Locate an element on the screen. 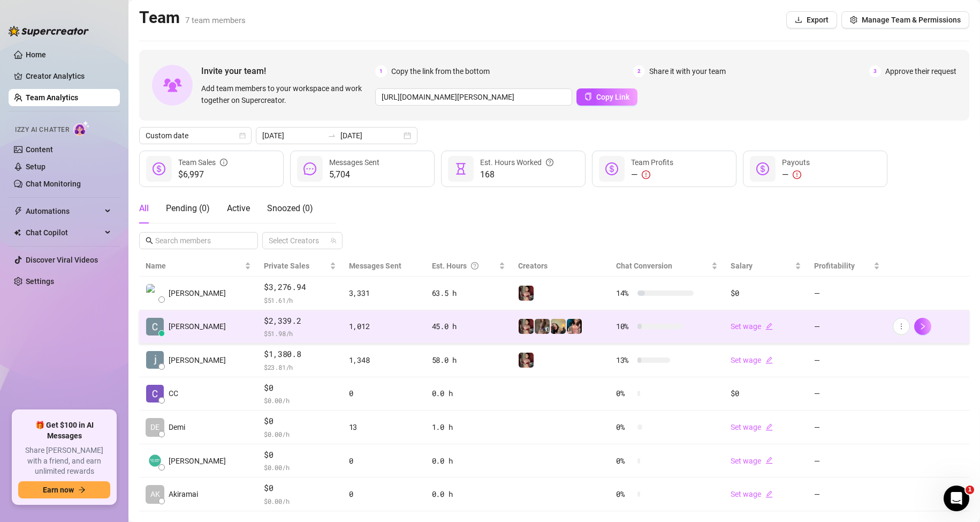 The height and width of the screenshot is (522, 980). div: 13 is located at coordinates (384, 427).